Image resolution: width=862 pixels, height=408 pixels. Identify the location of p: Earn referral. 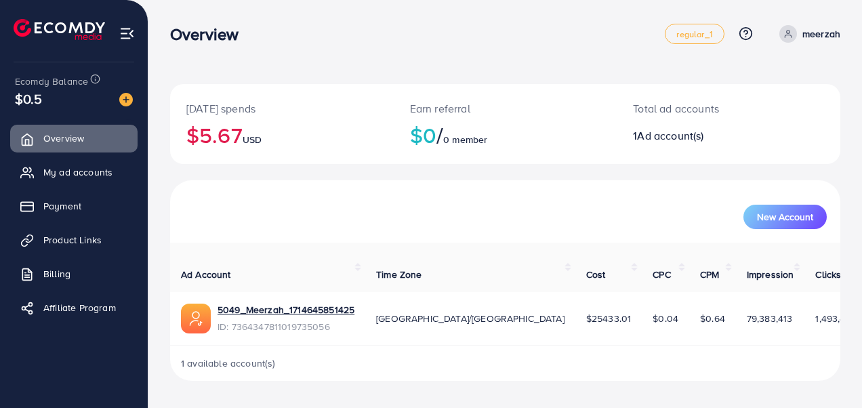
(506, 108).